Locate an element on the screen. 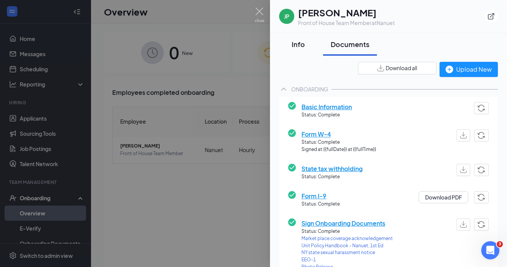  button: Upload New is located at coordinates (469, 69).